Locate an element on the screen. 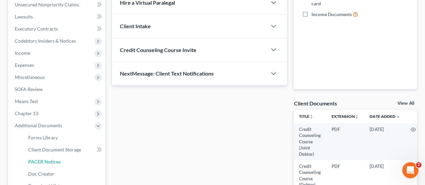 The height and width of the screenshot is (185, 425). span: Executory Contracts is located at coordinates (36, 29).